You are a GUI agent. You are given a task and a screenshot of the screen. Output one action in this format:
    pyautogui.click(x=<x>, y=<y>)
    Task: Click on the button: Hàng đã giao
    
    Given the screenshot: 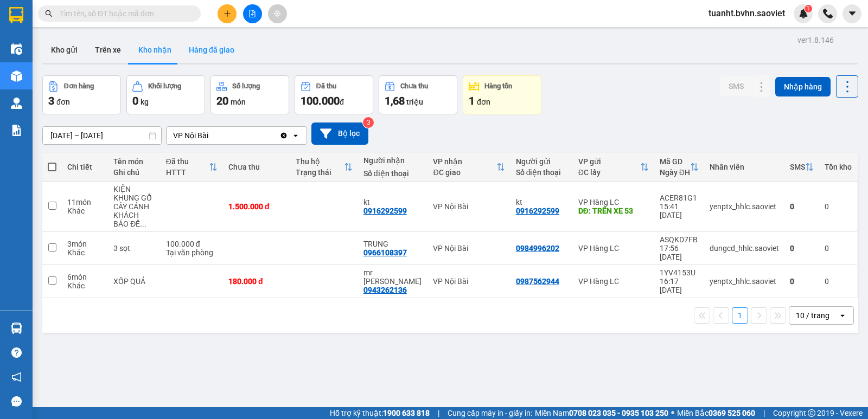 What is the action you would take?
    pyautogui.click(x=212, y=50)
    